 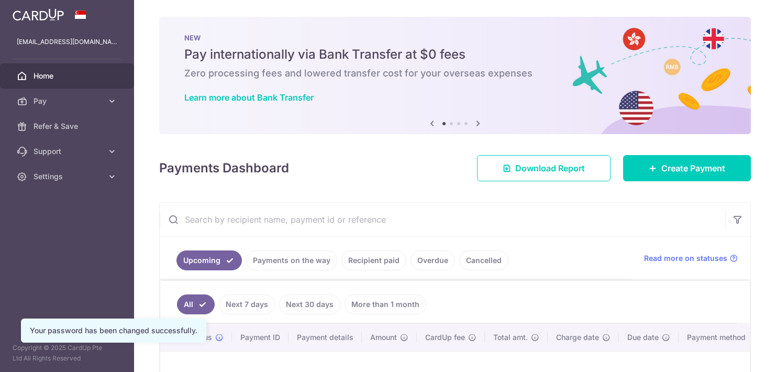 I want to click on a: Upcoming, so click(x=209, y=260).